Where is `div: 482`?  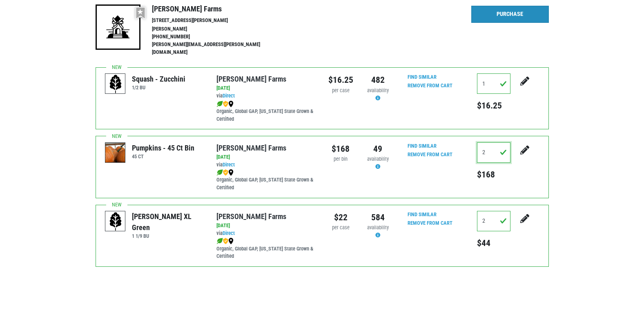 div: 482 is located at coordinates (378, 80).